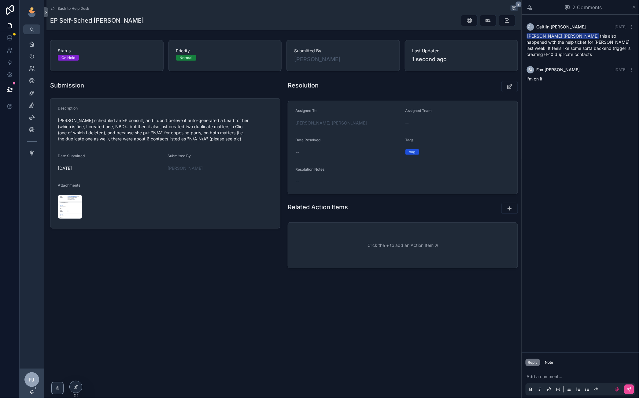 The image size is (639, 398). Describe the element at coordinates (32, 100) in the screenshot. I see `div: scrollable content` at that location.